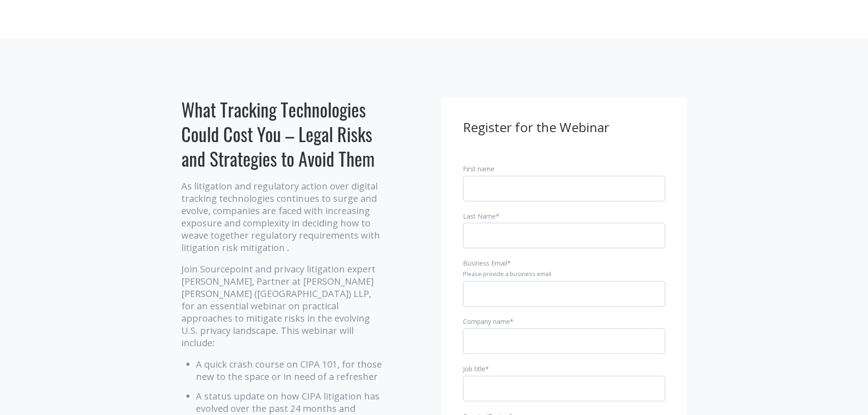 The width and height of the screenshot is (868, 415). Describe the element at coordinates (290, 371) in the screenshot. I see `li: A quick crash course on CIPA 101, for those new to the space or in need of a refresher` at that location.